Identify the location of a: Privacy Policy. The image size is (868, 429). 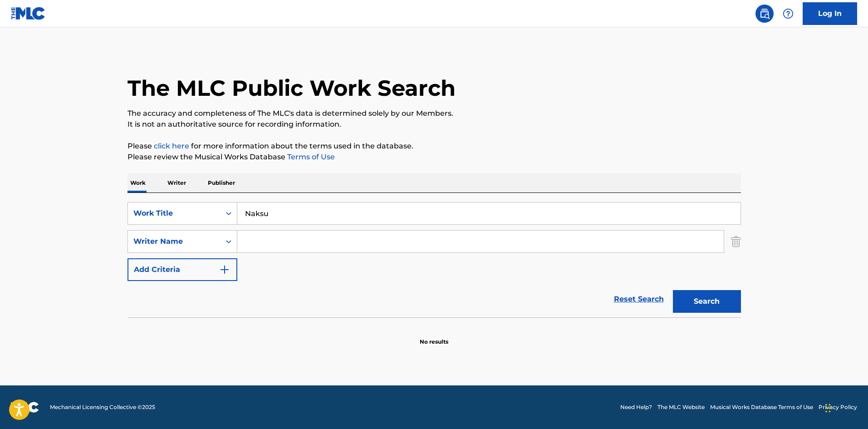
(838, 407).